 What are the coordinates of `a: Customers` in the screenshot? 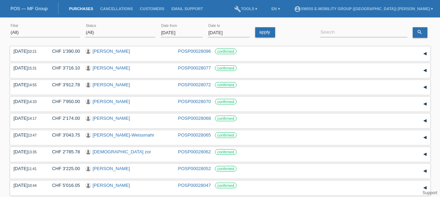 It's located at (152, 9).